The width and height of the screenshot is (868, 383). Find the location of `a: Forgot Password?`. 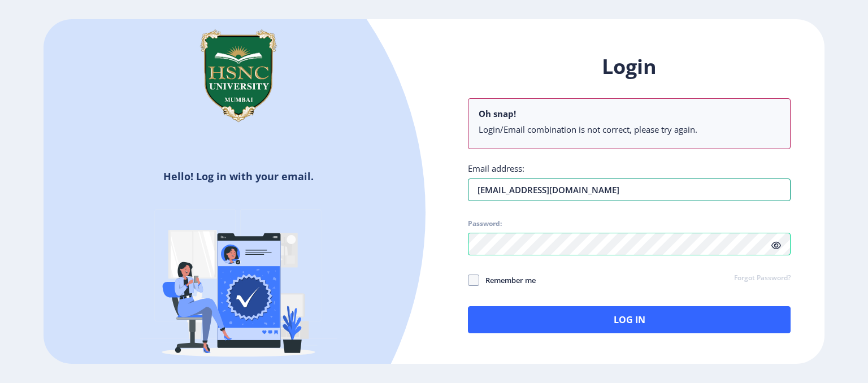

a: Forgot Password? is located at coordinates (762, 279).